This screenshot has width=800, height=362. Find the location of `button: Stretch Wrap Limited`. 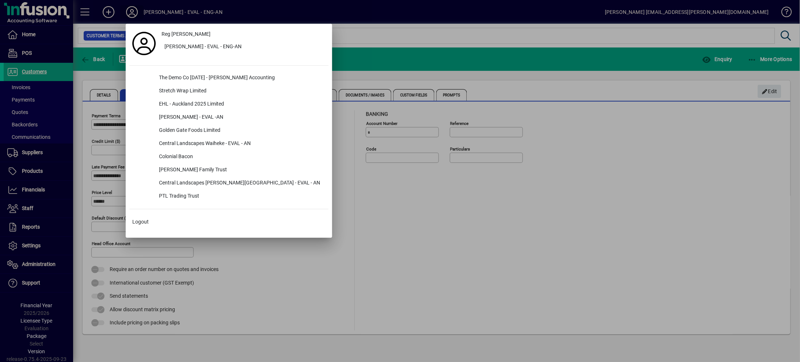

button: Stretch Wrap Limited is located at coordinates (229, 91).